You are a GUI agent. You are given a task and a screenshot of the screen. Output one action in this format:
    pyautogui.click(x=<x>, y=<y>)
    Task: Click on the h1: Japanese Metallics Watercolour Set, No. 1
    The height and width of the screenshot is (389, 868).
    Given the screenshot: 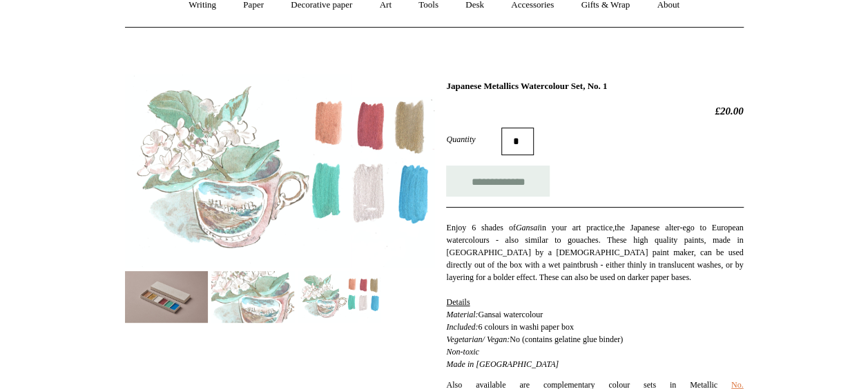 What is the action you would take?
    pyautogui.click(x=594, y=87)
    